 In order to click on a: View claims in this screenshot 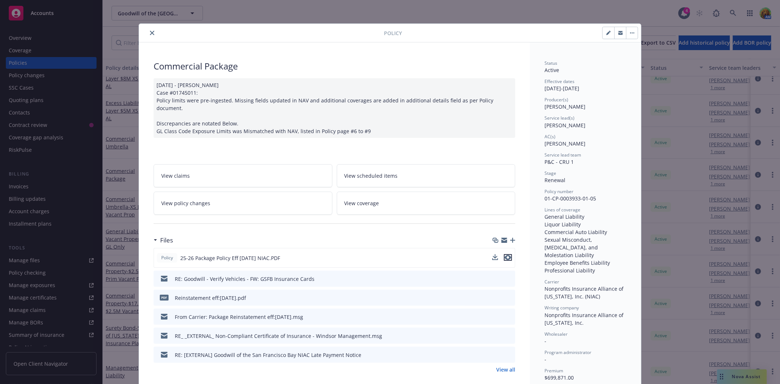, I will do `click(243, 175)`.